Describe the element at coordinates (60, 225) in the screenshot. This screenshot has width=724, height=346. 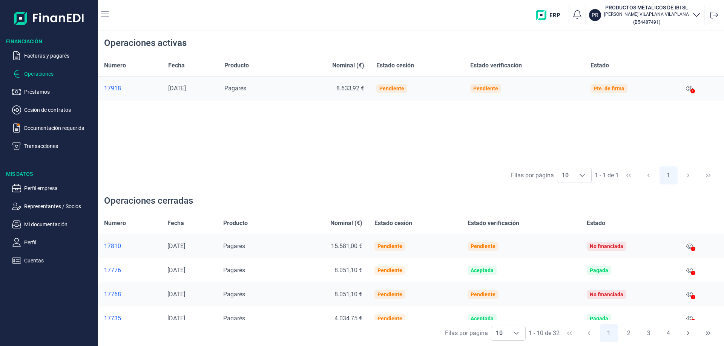
I see `p: Mi documentación` at that location.